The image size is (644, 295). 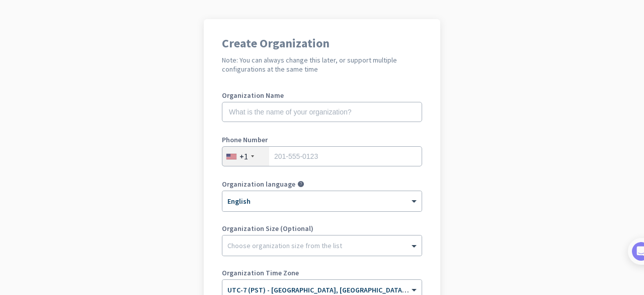 What do you see at coordinates (322, 64) in the screenshot?
I see `h2: Note: You can always change this later, or support multiple configurations at the same time` at bounding box center [322, 64].